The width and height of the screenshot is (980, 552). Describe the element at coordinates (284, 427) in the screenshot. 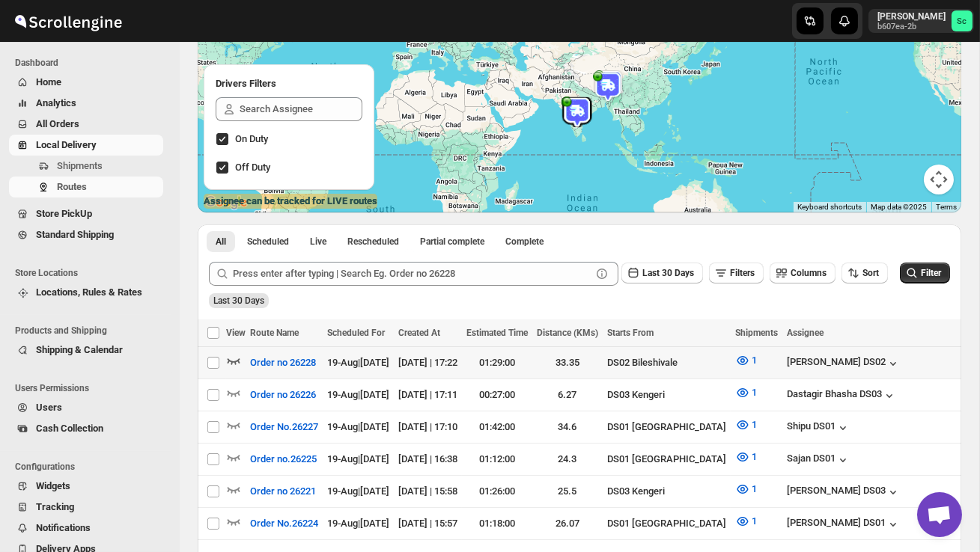

I see `span: Order No.26227` at that location.